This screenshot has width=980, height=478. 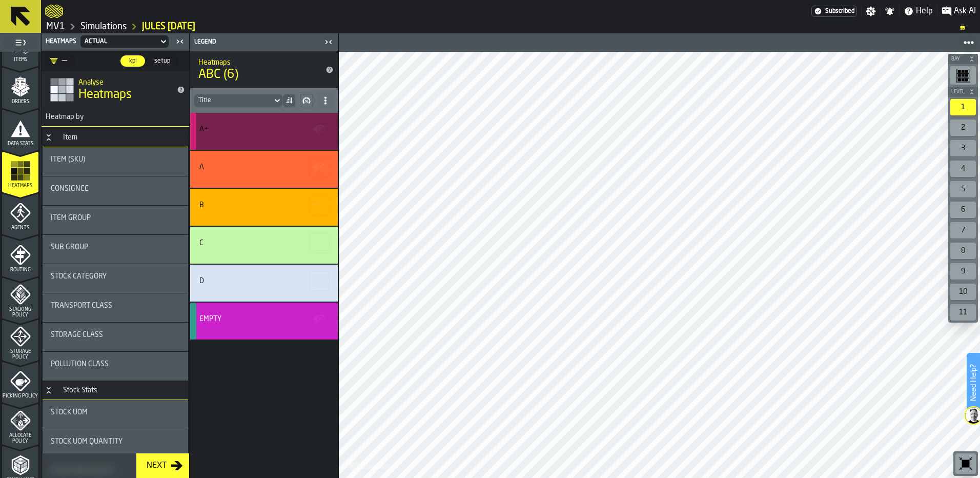 I want to click on span: Allocate Policy, so click(x=20, y=439).